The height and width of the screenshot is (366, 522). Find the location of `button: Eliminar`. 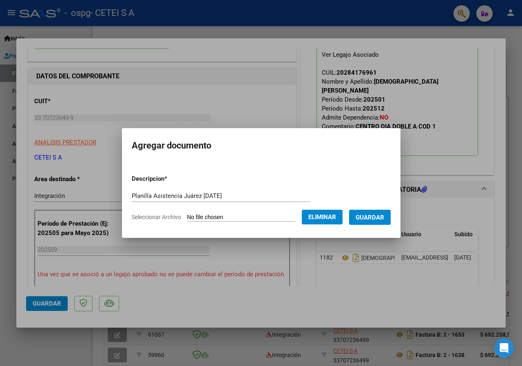

button: Eliminar is located at coordinates (322, 217).